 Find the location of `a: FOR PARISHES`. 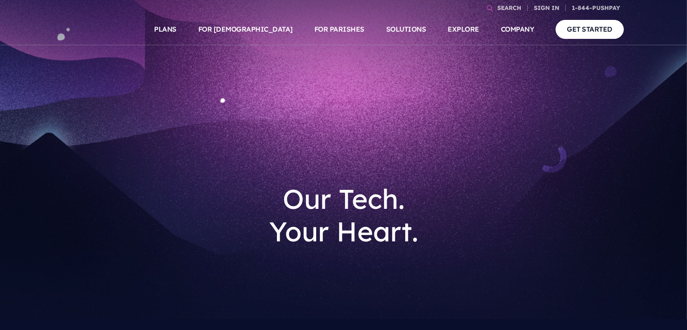

a: FOR PARISHES is located at coordinates (339, 29).